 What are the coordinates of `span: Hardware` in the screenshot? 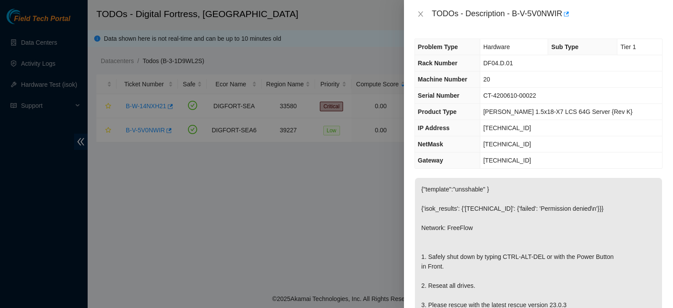 It's located at (496, 47).